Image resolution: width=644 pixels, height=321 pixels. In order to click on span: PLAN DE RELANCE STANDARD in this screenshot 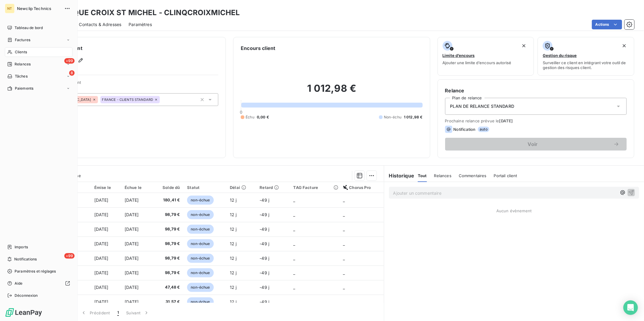, I will do `click(482, 106)`.